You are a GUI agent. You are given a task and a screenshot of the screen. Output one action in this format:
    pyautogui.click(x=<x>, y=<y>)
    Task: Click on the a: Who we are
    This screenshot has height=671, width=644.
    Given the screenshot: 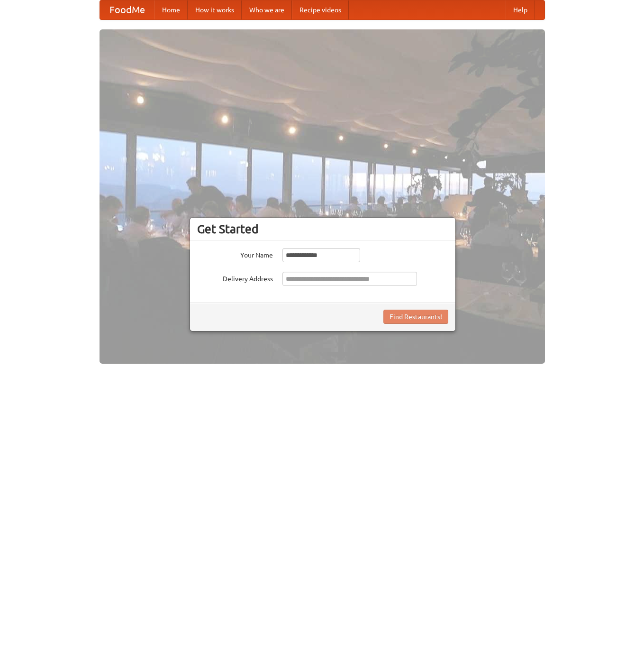 What is the action you would take?
    pyautogui.click(x=267, y=10)
    